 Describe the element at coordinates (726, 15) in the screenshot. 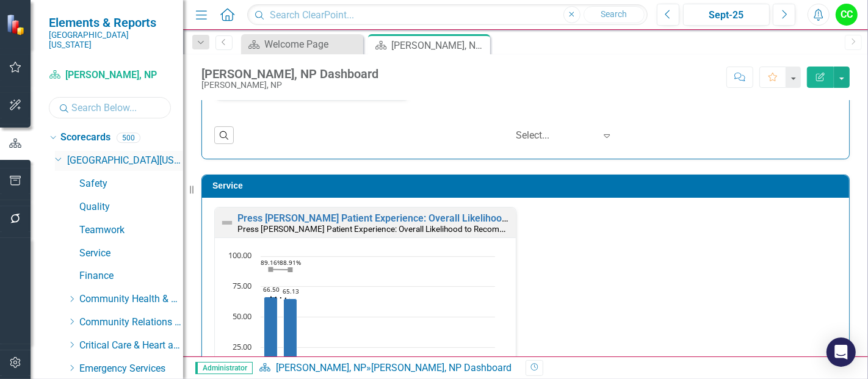

I see `div: Sept-25` at that location.